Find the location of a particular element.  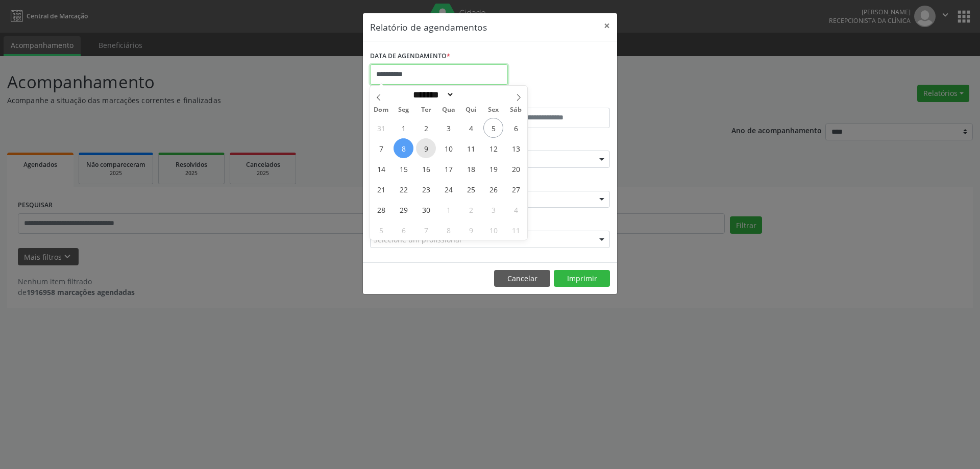

span: Outubro 5, 2025 is located at coordinates (381, 230).